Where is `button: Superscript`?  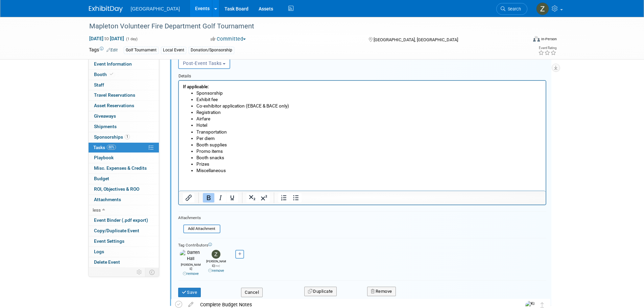
button: Superscript is located at coordinates (264, 198).